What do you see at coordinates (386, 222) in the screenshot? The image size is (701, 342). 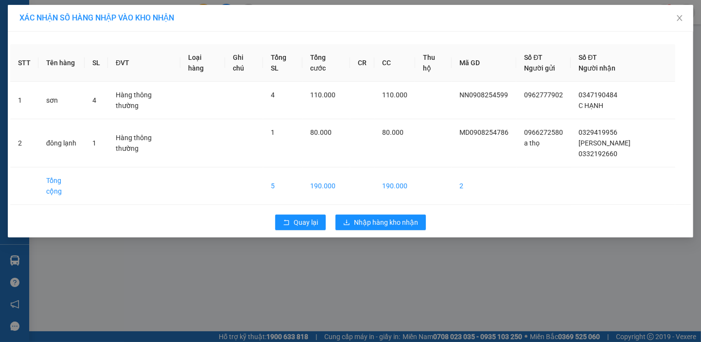 I see `span: Nhập hàng kho nhận` at bounding box center [386, 222].